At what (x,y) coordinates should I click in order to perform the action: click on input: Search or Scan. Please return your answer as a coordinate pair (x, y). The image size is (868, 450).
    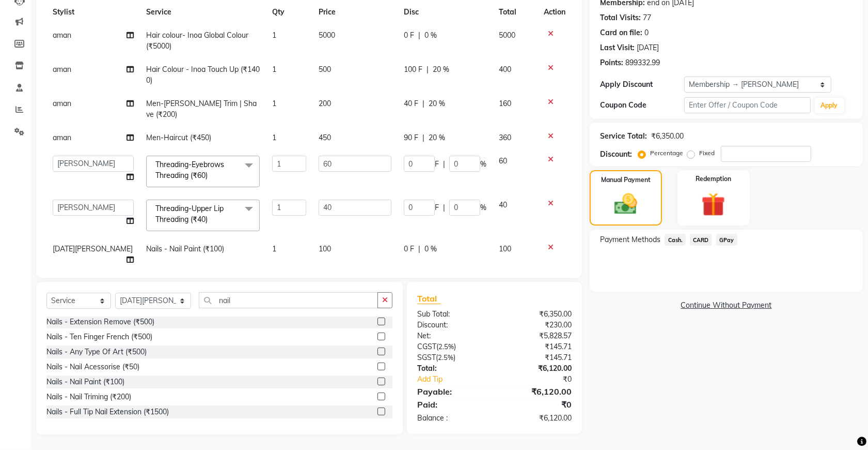
    Looking at the image, I should click on (288, 300).